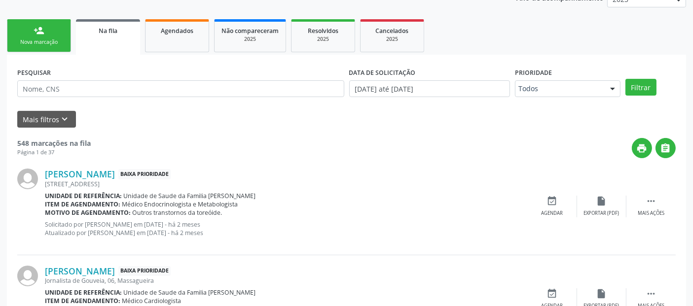 This screenshot has height=306, width=693. Describe the element at coordinates (382, 72) in the screenshot. I see `label: DATA DE SOLICITAÇÃO` at that location.